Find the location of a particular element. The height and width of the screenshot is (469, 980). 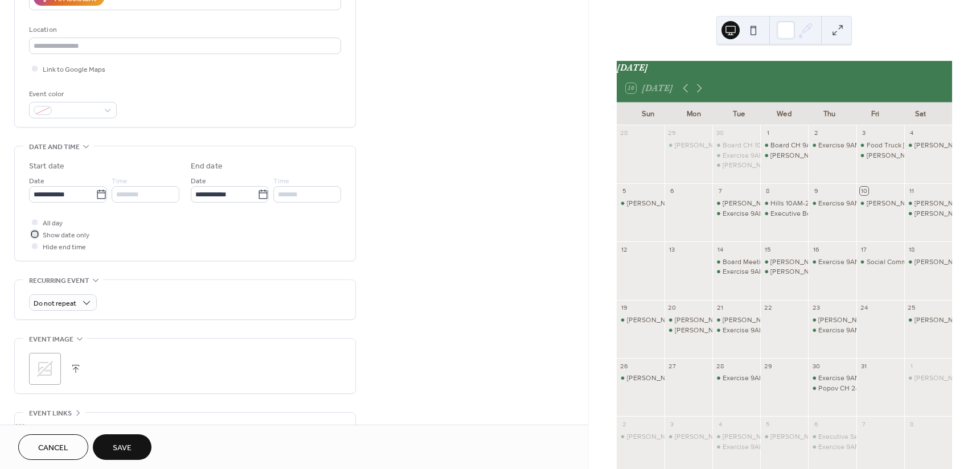

div: Food Truck Friday: Clubhouse/Picnic 5PM-7:30PM is located at coordinates (881, 145).